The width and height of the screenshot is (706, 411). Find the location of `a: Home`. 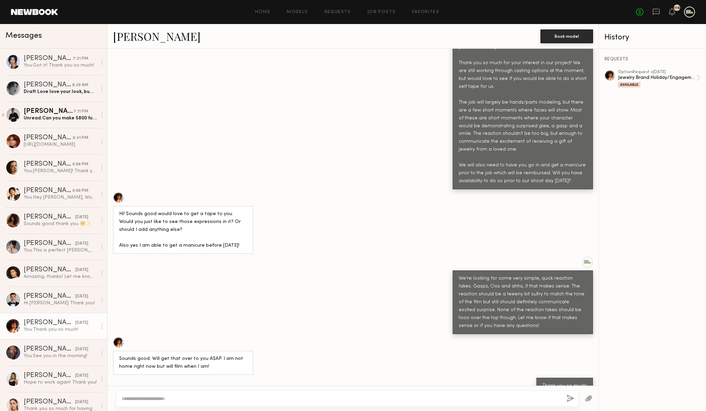

a: Home is located at coordinates (263, 12).